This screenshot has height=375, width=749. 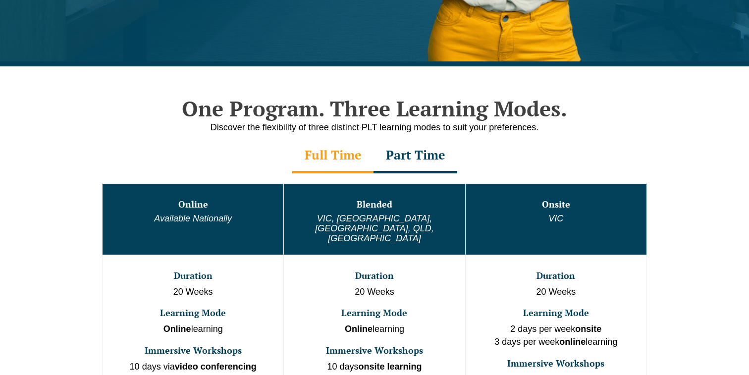 I want to click on em: Available Nationally, so click(x=193, y=218).